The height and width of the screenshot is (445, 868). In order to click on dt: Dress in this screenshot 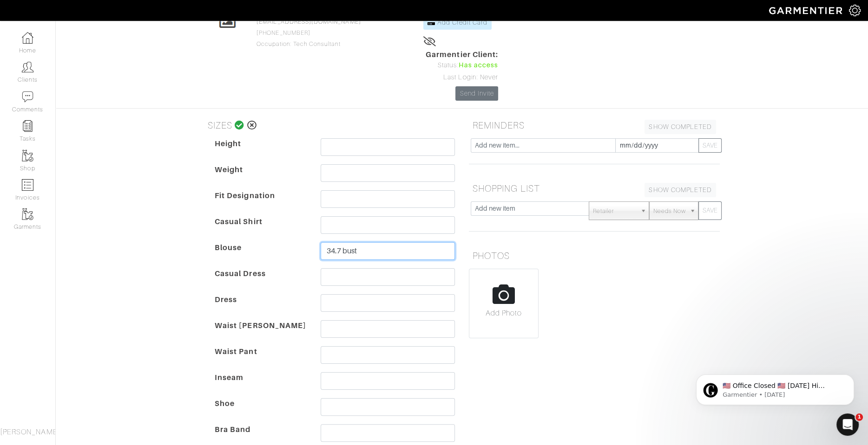, I will do `click(261, 307)`.